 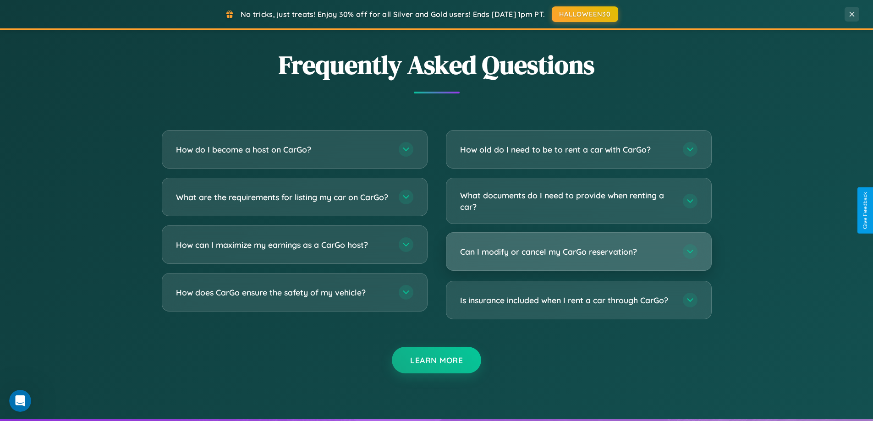 I want to click on h3: How does CarGo ensure the safety of my vehicle?, so click(x=283, y=292).